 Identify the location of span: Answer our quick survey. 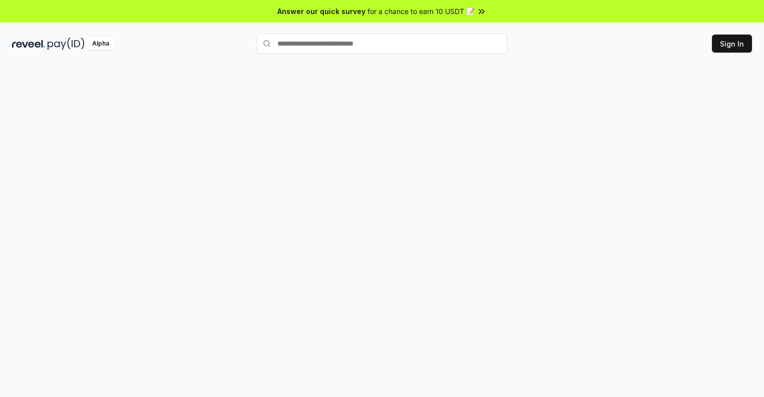
(321, 11).